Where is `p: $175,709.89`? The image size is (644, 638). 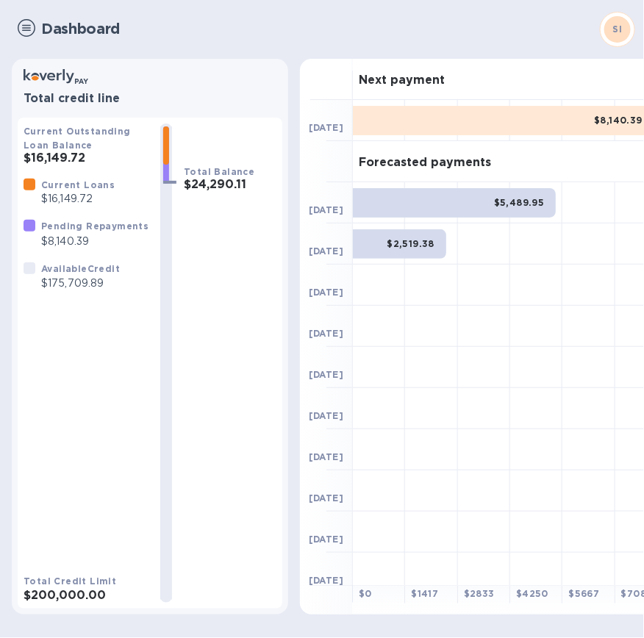 p: $175,709.89 is located at coordinates (80, 283).